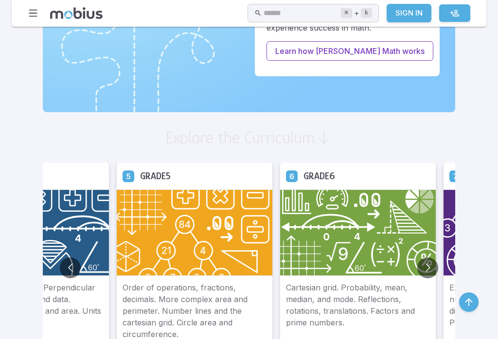  Describe the element at coordinates (292, 176) in the screenshot. I see `a: Grade 6` at that location.